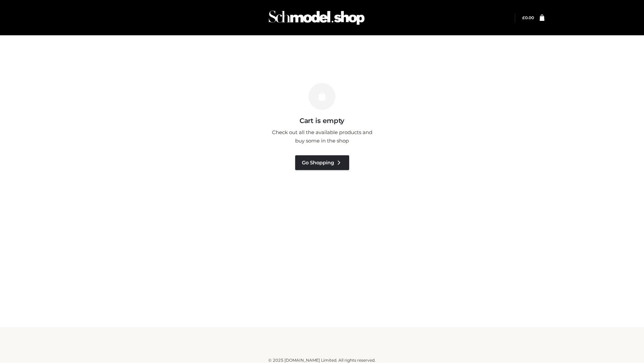  I want to click on a: Go Shopping, so click(322, 163).